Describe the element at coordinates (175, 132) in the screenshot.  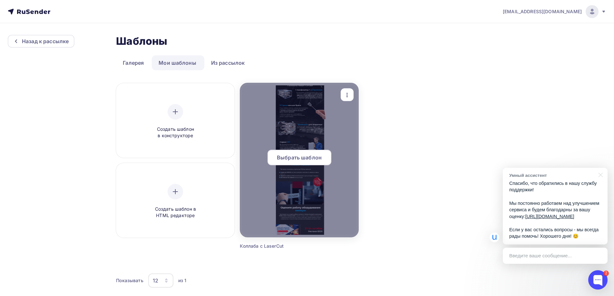
I see `span: Создать шаблон в конструкторе` at that location.